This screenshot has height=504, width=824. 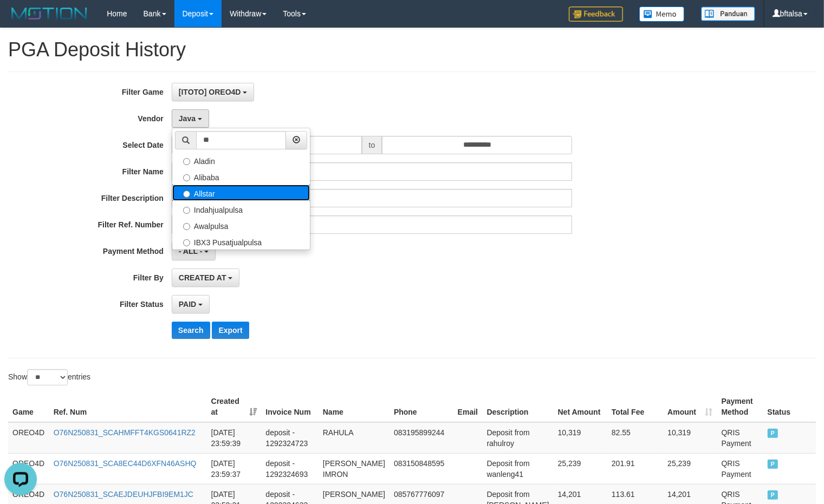 What do you see at coordinates (186, 194) in the screenshot?
I see `input: Allstar` at bounding box center [186, 194].